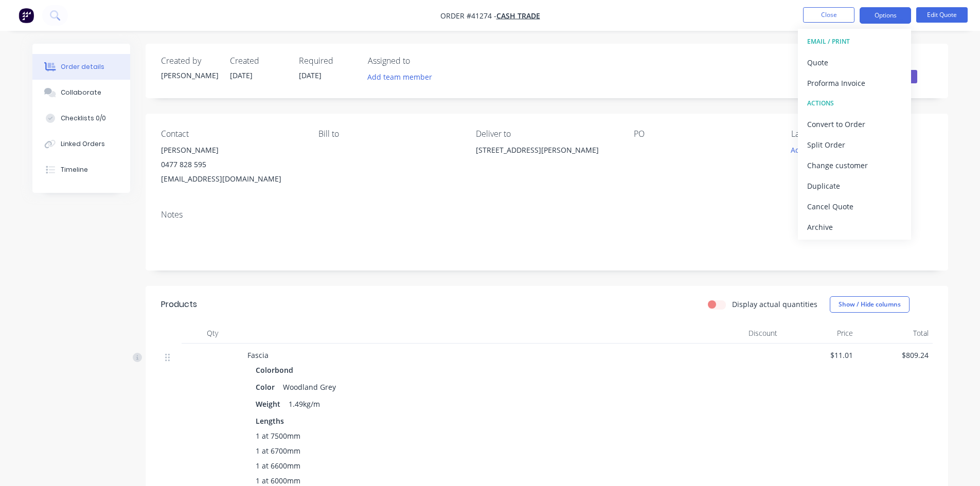 The image size is (980, 486). What do you see at coordinates (854, 63) in the screenshot?
I see `div: Quote` at bounding box center [854, 63].